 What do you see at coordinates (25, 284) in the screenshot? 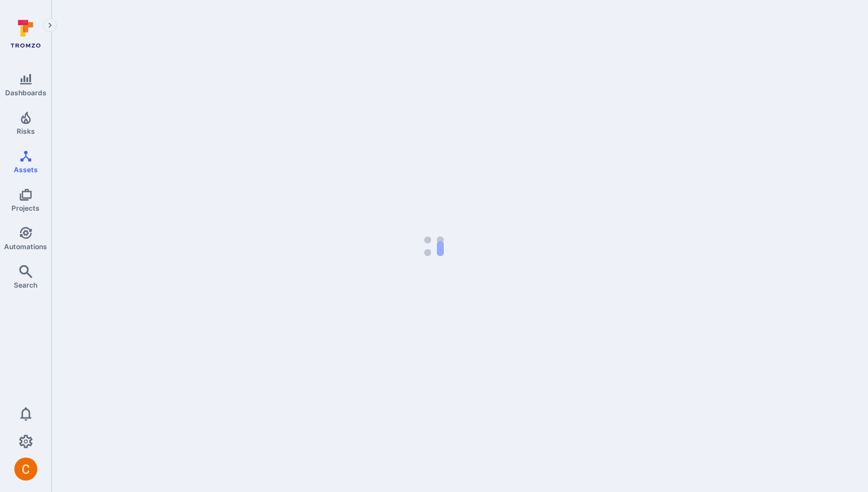
I see `span: Search` at bounding box center [25, 284].